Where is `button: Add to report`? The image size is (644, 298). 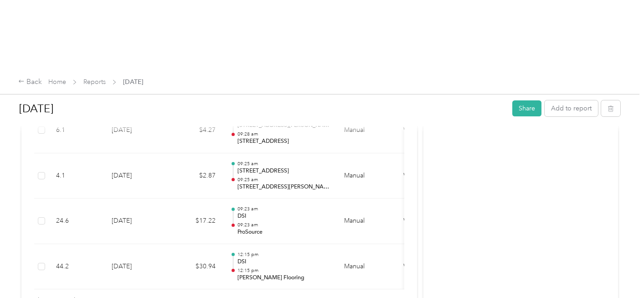
button: Add to report is located at coordinates (571, 108).